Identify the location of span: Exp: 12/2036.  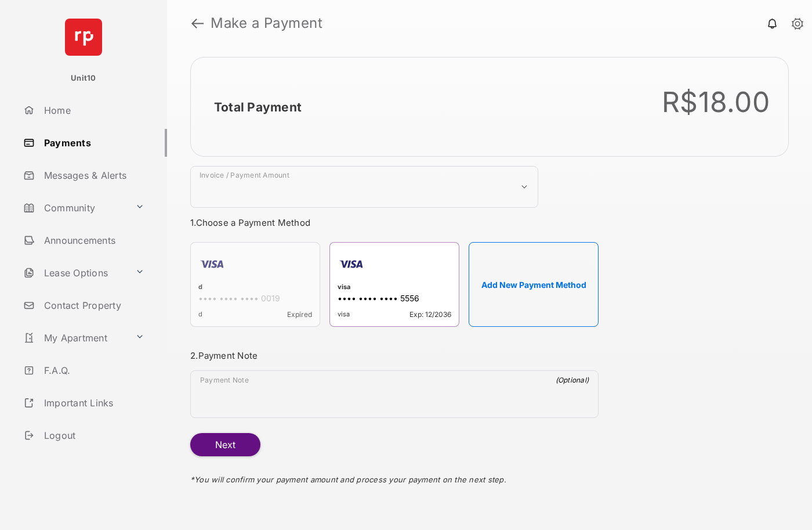
(431, 314).